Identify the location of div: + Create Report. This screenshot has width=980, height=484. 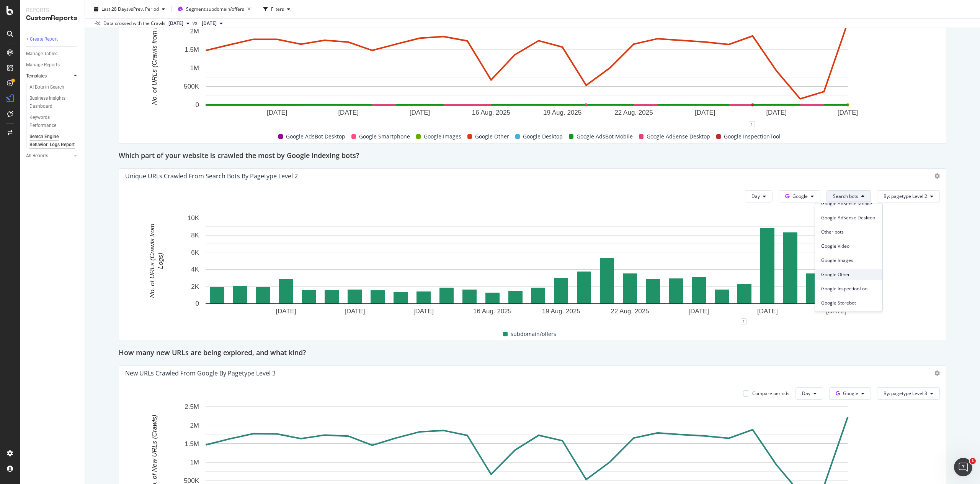
(42, 39).